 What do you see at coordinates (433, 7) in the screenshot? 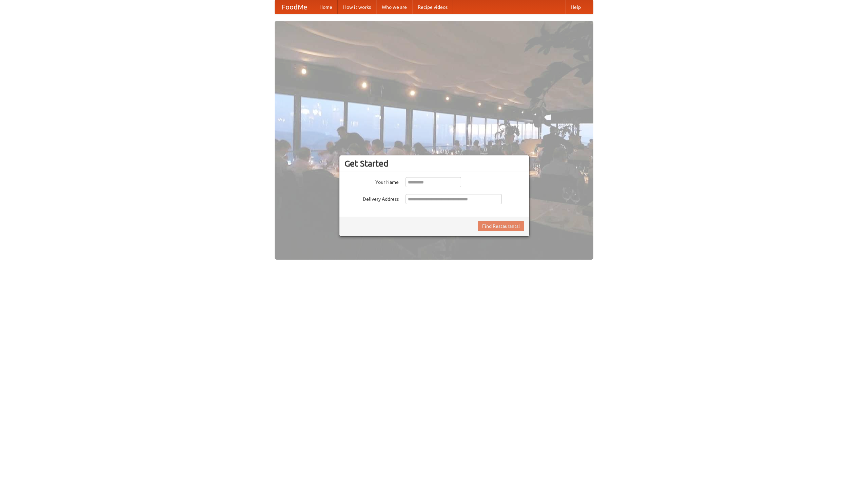
I see `a: Recipe videos` at bounding box center [433, 7].